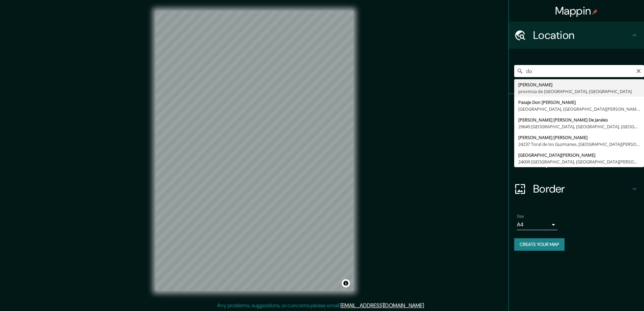 This screenshot has height=311, width=644. What do you see at coordinates (577, 189) in the screenshot?
I see `div: Border` at bounding box center [577, 189].